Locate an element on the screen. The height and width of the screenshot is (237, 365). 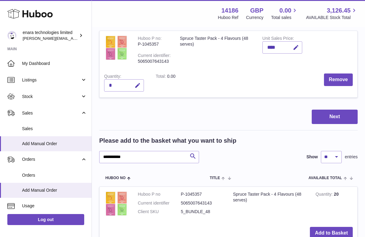
div: Current identifier is located at coordinates (154, 56).